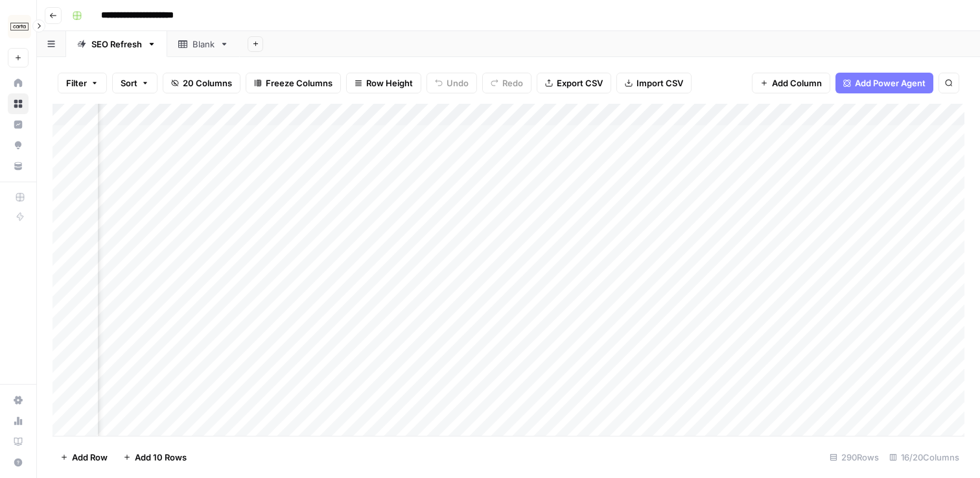  Describe the element at coordinates (90, 457) in the screenshot. I see `span: Add Row` at that location.